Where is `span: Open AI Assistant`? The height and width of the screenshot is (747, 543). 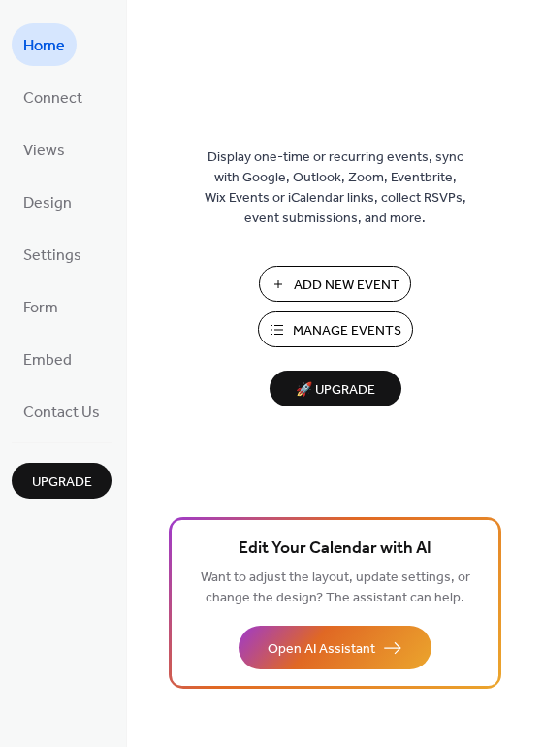 span: Open AI Assistant is located at coordinates (321, 649).